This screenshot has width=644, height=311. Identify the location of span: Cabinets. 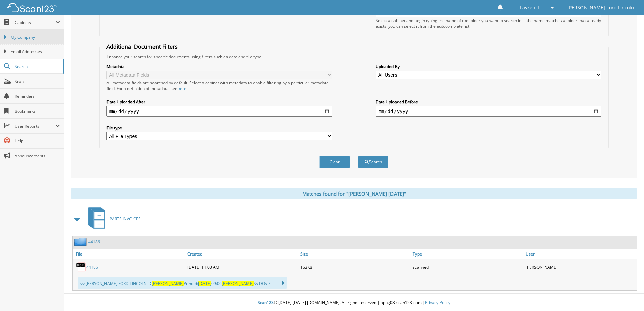
(35, 22).